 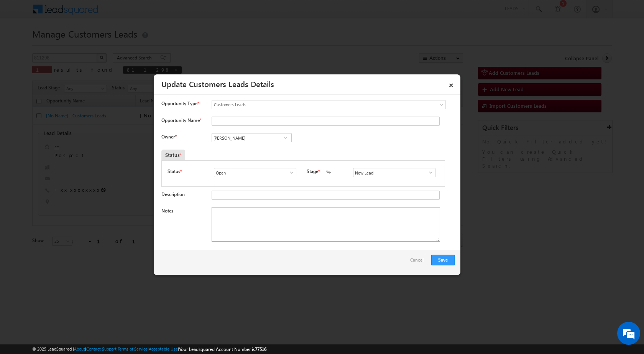 I want to click on label: Owner, so click(x=169, y=137).